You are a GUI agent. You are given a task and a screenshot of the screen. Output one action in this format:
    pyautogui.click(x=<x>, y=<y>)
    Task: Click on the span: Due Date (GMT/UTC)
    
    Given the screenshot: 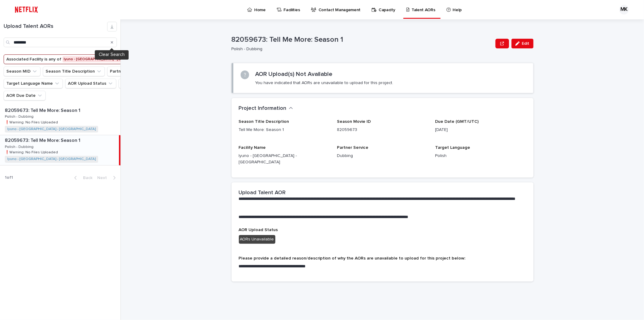 What is the action you would take?
    pyautogui.click(x=457, y=121)
    